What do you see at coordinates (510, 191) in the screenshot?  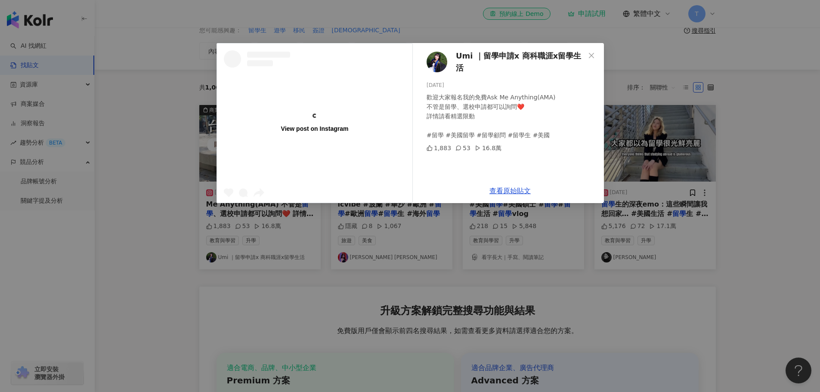 I see `a: 查看原始貼文` at bounding box center [510, 191].